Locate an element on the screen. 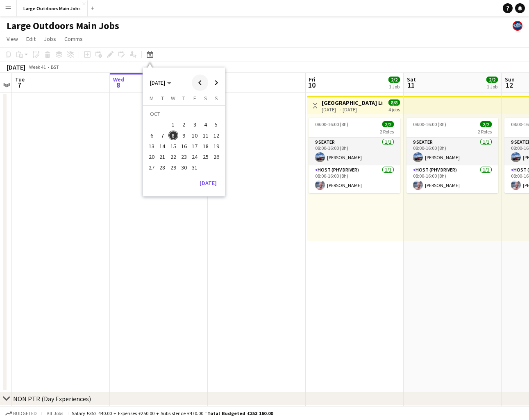 This screenshot has height=420, width=529. button: 08-10-2025 is located at coordinates (173, 135).